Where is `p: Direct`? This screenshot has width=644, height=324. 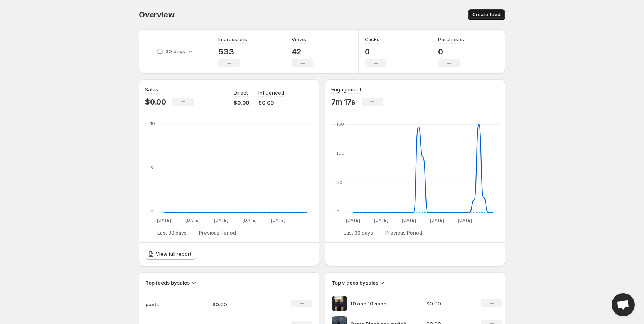
p: Direct is located at coordinates (240, 93).